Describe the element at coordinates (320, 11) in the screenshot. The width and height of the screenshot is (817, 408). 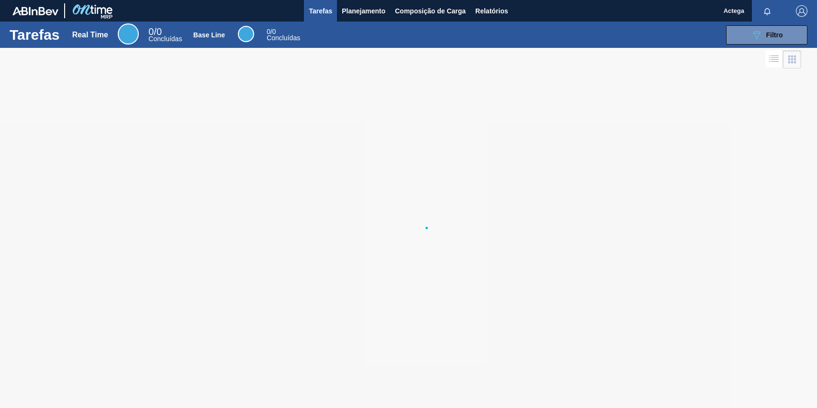
I see `span: Tarefas` at that location.